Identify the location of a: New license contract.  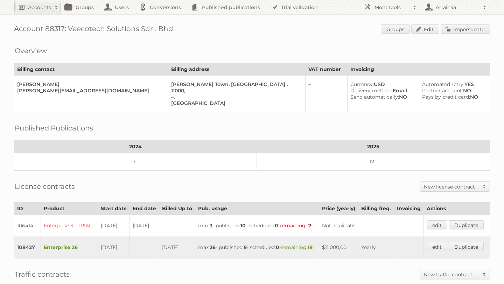
(455, 187).